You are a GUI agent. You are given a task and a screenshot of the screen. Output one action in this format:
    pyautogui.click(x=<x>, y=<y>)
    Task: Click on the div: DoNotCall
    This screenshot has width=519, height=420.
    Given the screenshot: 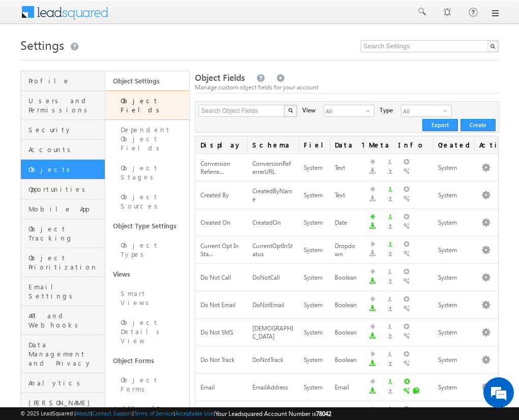 What is the action you would take?
    pyautogui.click(x=273, y=277)
    